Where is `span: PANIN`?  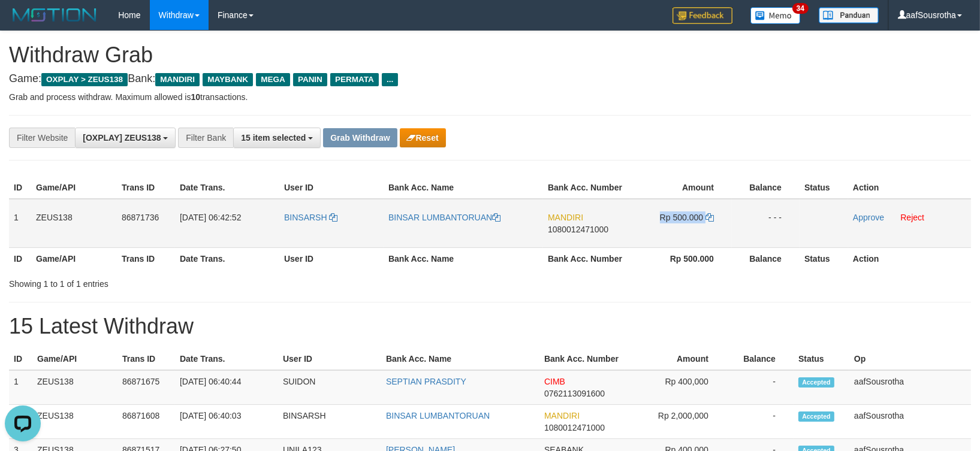
span: PANIN is located at coordinates (310, 80).